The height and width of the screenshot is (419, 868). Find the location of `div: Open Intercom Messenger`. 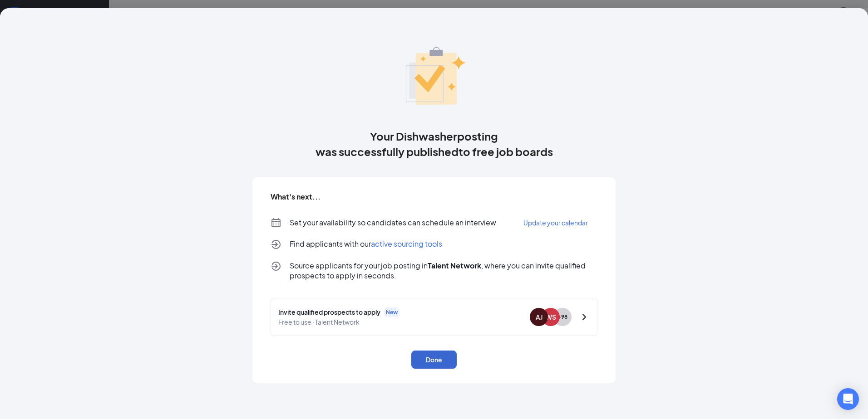

div: Open Intercom Messenger is located at coordinates (848, 399).